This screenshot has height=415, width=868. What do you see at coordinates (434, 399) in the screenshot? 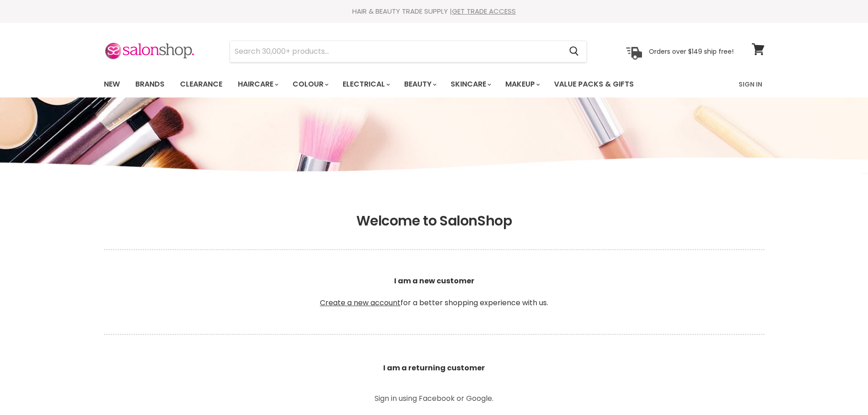
I see `p: Sign in using Facebook or Google.` at bounding box center [434, 399].